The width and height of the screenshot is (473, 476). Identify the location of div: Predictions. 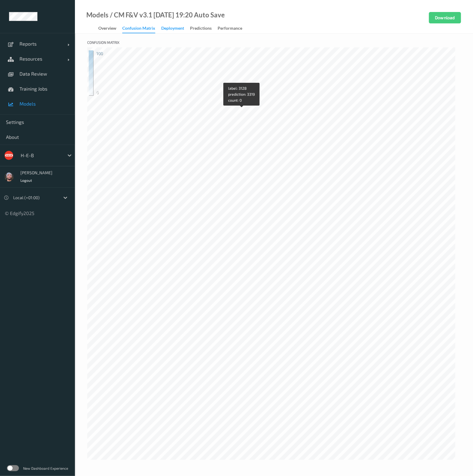
(201, 29).